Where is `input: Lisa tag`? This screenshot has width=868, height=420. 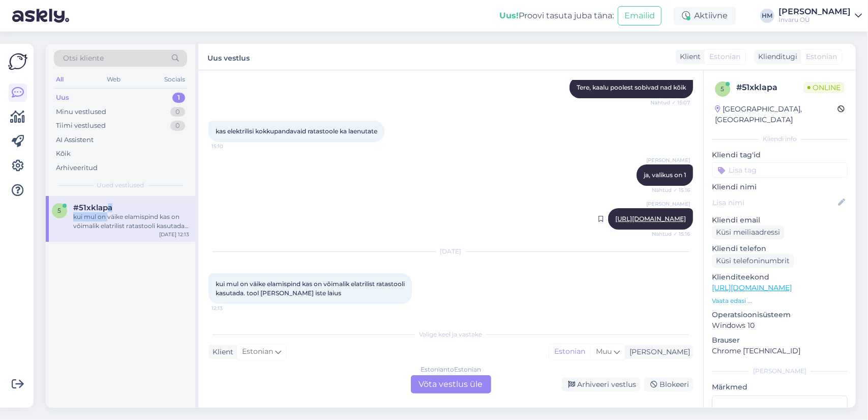
input: Lisa tag is located at coordinates (780, 170).